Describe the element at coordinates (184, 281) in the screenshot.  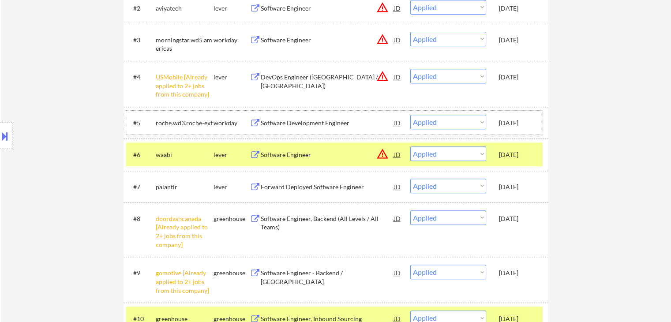
I see `div: gomotive [Already applied to 2+ jobs from this company]` at that location.